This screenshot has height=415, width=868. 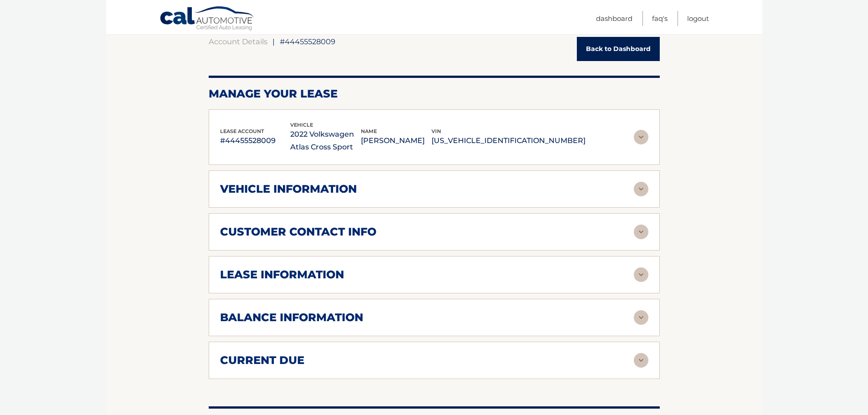 I want to click on h2: balance information, so click(x=292, y=317).